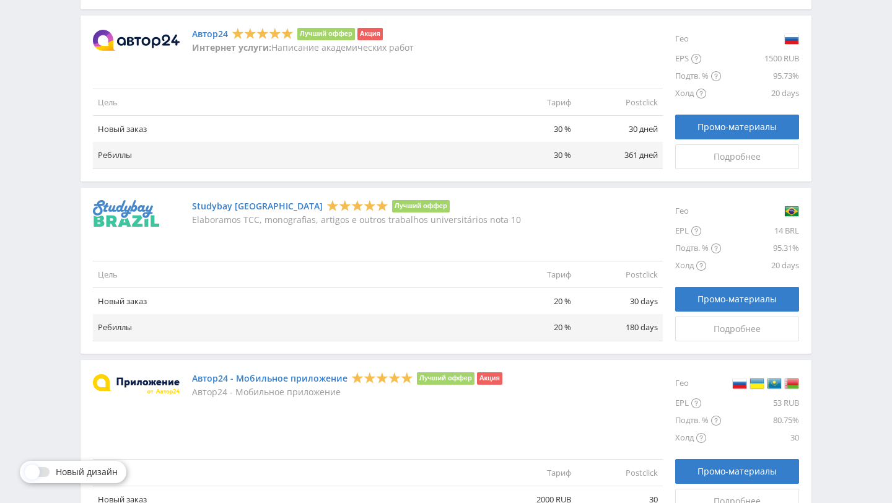 The width and height of the screenshot is (892, 503). Describe the element at coordinates (270, 379) in the screenshot. I see `a: Автор24 - Мобильное приложение` at that location.